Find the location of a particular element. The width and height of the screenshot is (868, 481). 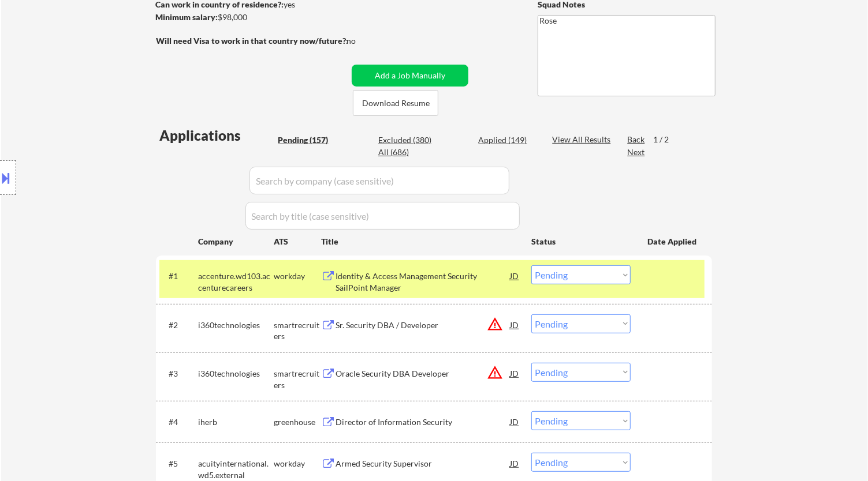

div: Status is located at coordinates (580, 240).